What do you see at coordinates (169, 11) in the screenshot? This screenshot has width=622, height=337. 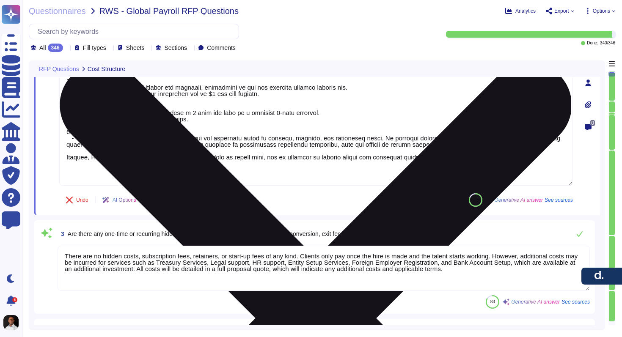 I see `span: RWS - Global Payroll RFP Questions` at bounding box center [169, 11].